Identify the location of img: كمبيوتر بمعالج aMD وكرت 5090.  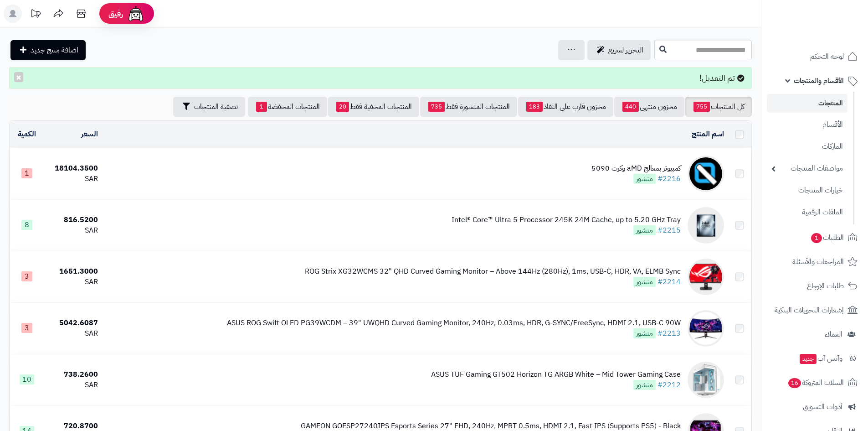
(706, 174).